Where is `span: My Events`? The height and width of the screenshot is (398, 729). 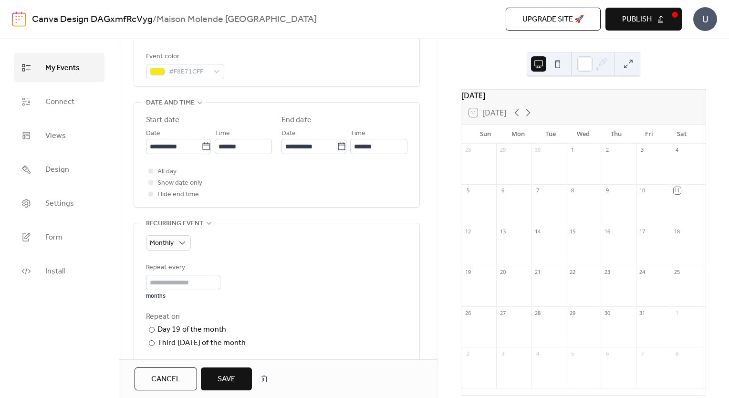
span: My Events is located at coordinates (63, 68).